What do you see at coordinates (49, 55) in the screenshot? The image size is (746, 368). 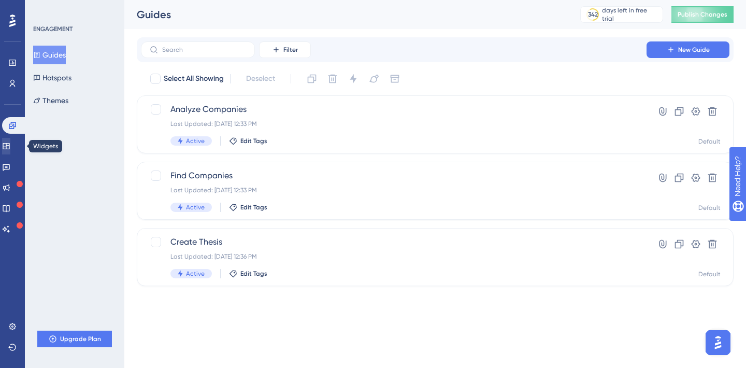 I see `button: Guides` at bounding box center [49, 55].